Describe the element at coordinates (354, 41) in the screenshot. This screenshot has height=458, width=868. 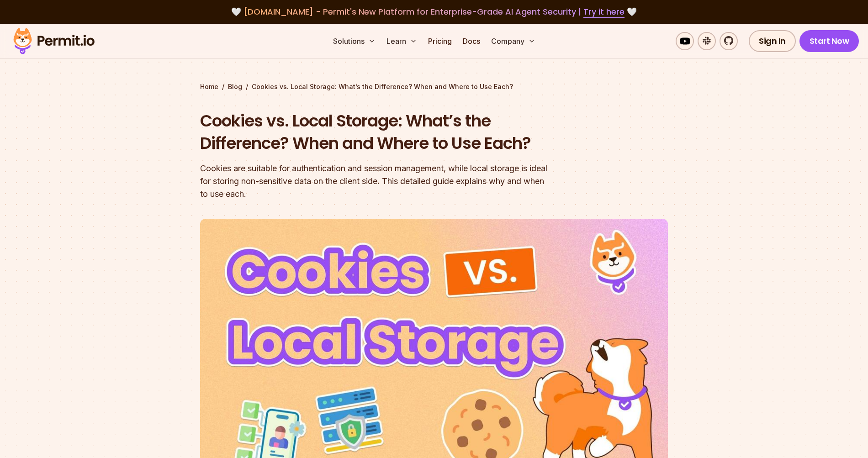
I see `button: Solutions` at that location.